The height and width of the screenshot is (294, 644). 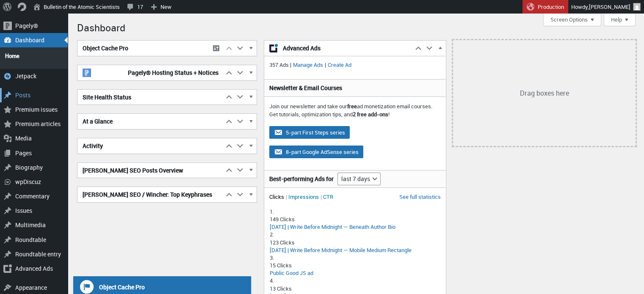 I want to click on p: 357 Ads | |, so click(x=355, y=65).